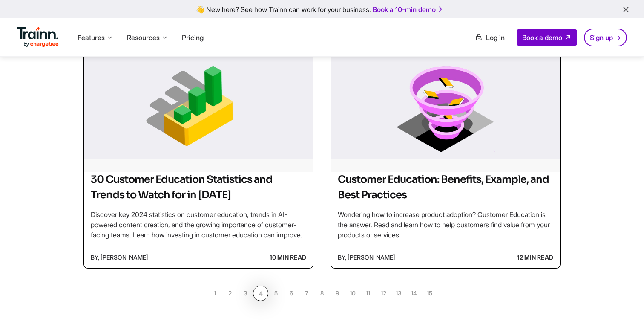  What do you see at coordinates (38, 37) in the screenshot?
I see `img: Trainn Logo` at bounding box center [38, 37].